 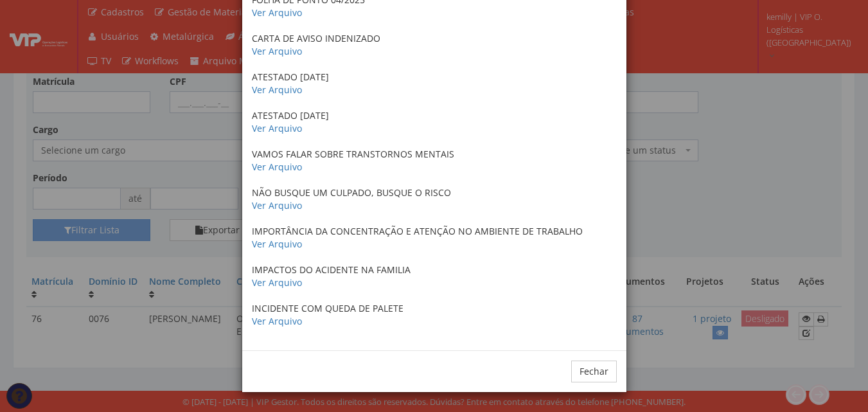 I want to click on p: INCIDENTE COM QUEDA DE PALETE, so click(x=434, y=315).